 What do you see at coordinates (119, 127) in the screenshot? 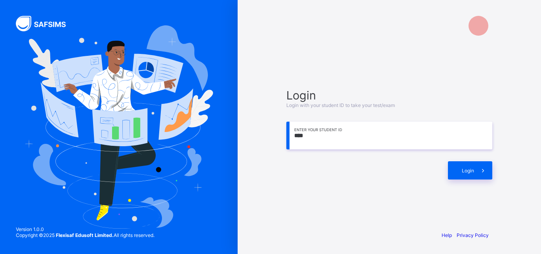
I see `img: Hero Image` at bounding box center [119, 127].